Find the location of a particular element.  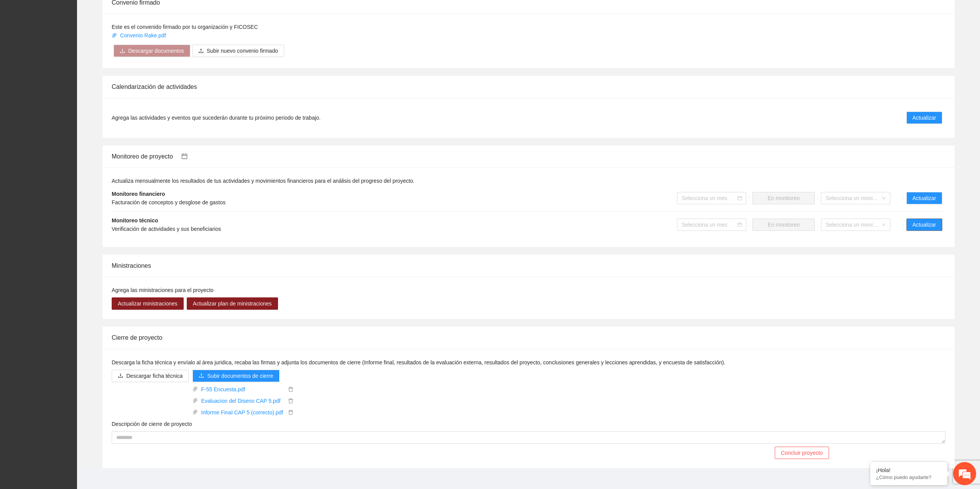

label: Descripción de cierre de proyecto is located at coordinates (151, 424).